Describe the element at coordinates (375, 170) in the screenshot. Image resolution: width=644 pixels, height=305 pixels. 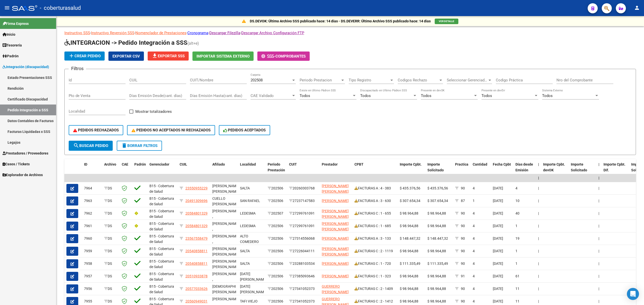
I see `datatable-header-cell: CPBT` at that location.